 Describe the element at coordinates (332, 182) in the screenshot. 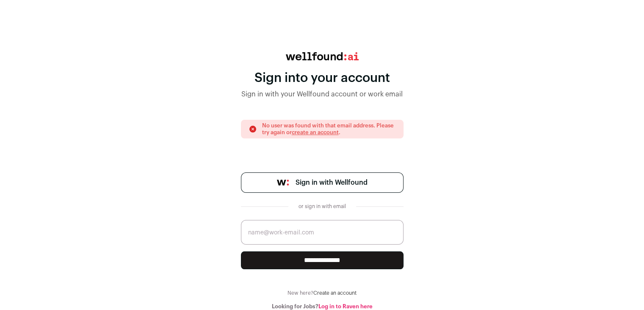

I see `span: Sign in with Wellfound` at that location.